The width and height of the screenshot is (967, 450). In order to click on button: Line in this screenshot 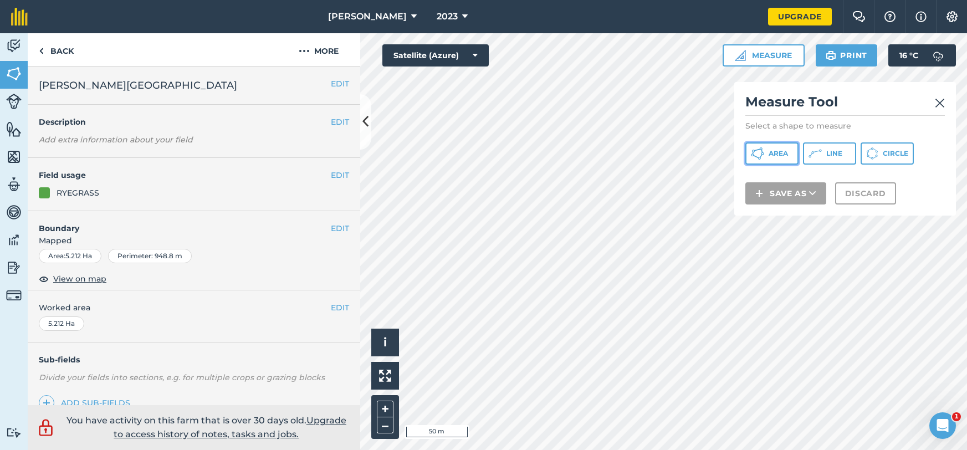, I will do `click(830, 154)`.